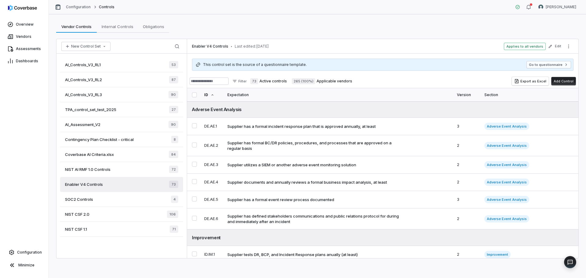  What do you see at coordinates (83, 124) in the screenshot?
I see `span: AI_Assessment_V2` at bounding box center [83, 124].